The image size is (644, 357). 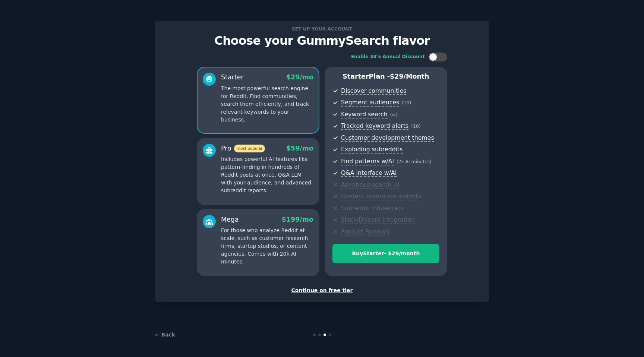 I want to click on div: Continue on free tier, so click(x=322, y=290).